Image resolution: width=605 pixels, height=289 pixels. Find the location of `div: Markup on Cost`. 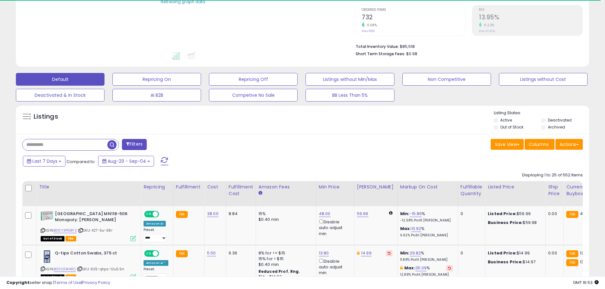

div: Markup on Cost is located at coordinates (427, 187).